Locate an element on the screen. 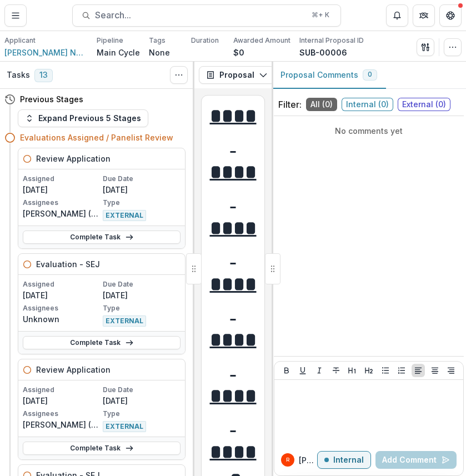 The width and height of the screenshot is (466, 476). p: Tags is located at coordinates (157, 40).